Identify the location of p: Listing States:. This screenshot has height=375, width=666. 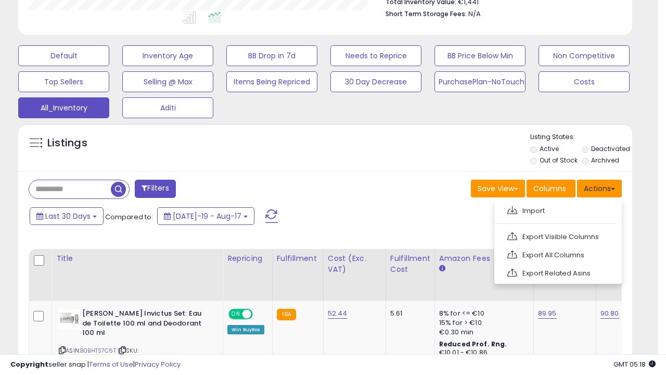
(581, 137).